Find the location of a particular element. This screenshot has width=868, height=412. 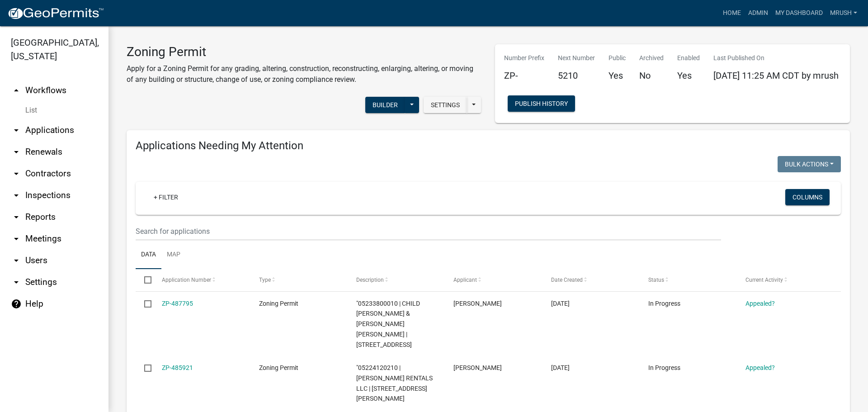

a: ZP-485921 is located at coordinates (177, 368).